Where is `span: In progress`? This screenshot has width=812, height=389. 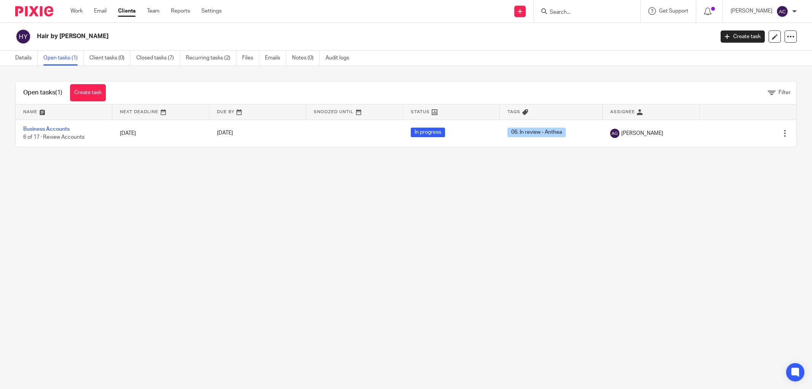 span: In progress is located at coordinates (428, 132).